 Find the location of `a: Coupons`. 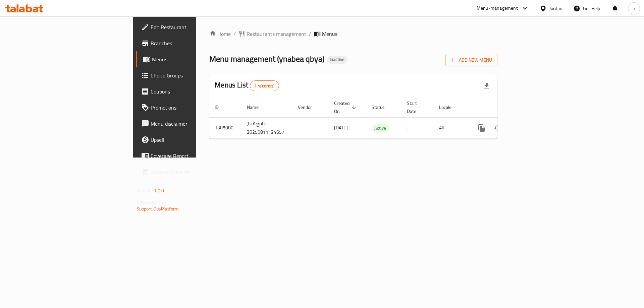

a: Coupons is located at coordinates (188, 91).